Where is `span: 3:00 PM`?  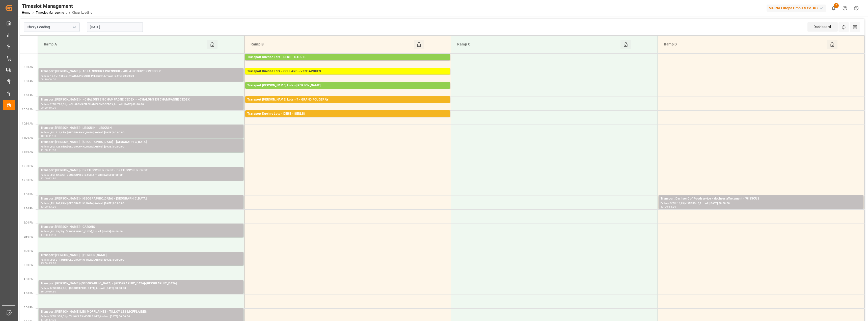
span: 3:00 PM is located at coordinates (28, 250).